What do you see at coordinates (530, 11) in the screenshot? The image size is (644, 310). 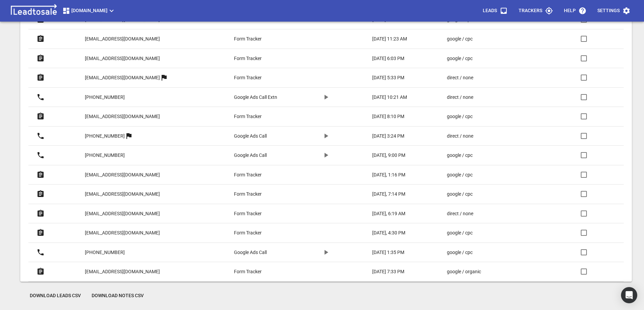 I see `p: Trackers` at bounding box center [530, 11].